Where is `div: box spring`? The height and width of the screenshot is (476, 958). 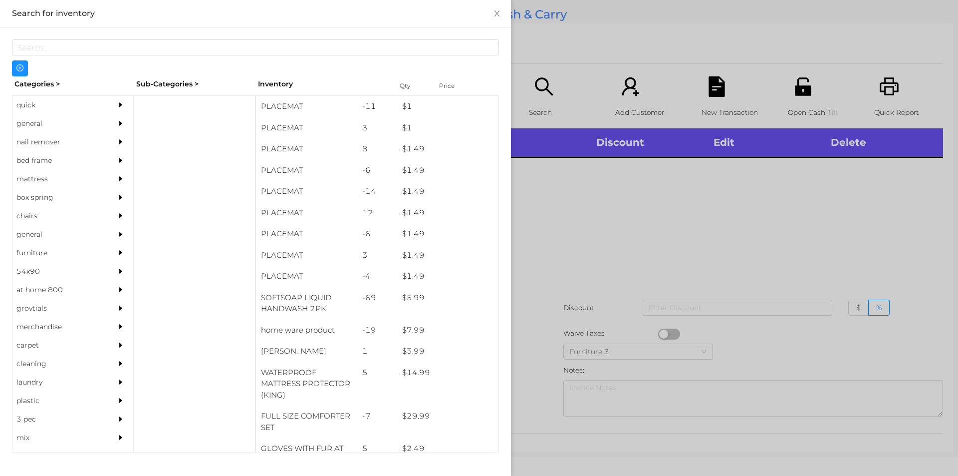
div: box spring is located at coordinates (58, 197).